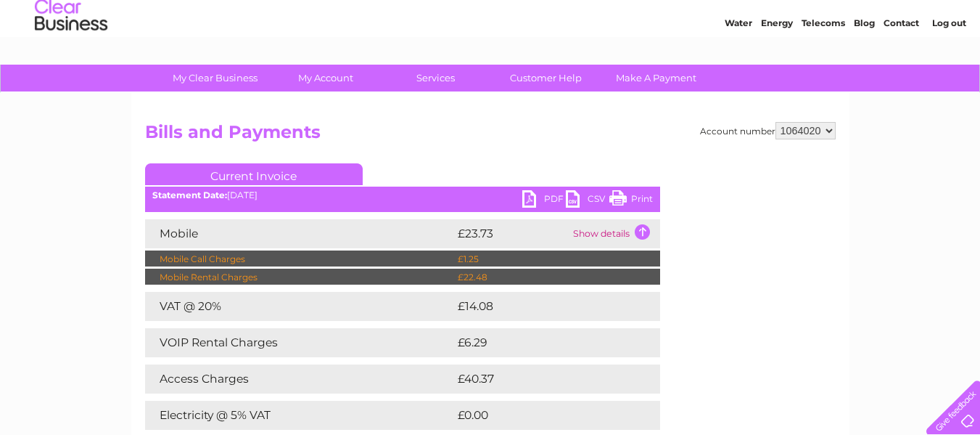  What do you see at coordinates (949, 67) in the screenshot?
I see `a: Log out` at bounding box center [949, 67].